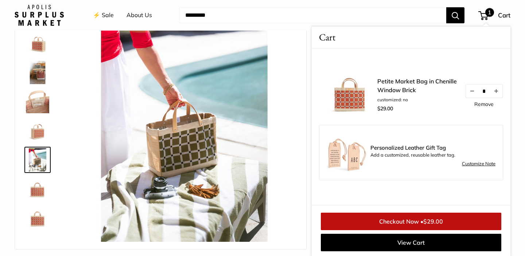 The height and width of the screenshot is (256, 525). What do you see at coordinates (103, 15) in the screenshot?
I see `a: ⚡️ Sale` at bounding box center [103, 15].